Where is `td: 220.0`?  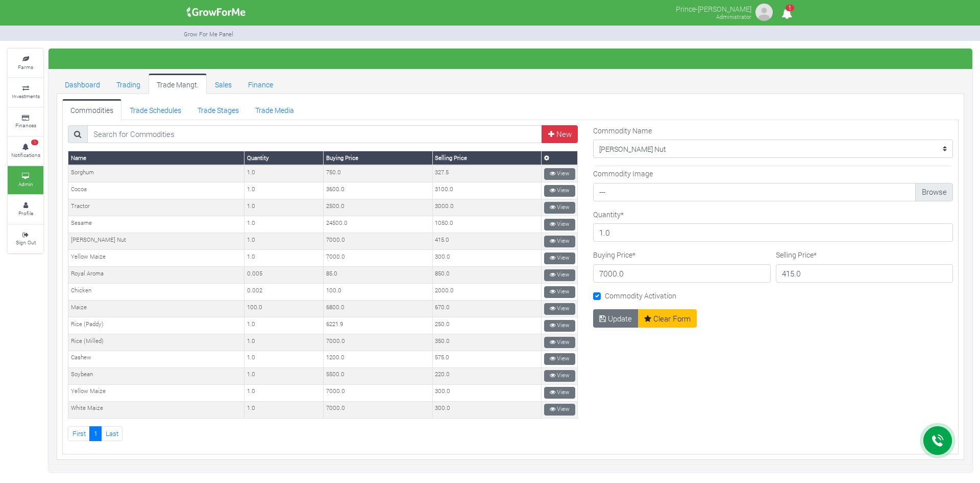
td: 220.0 is located at coordinates (486, 375).